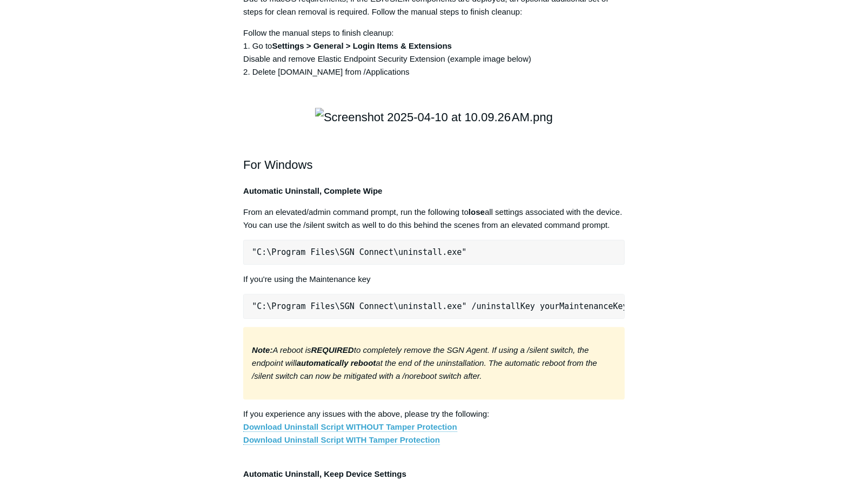  I want to click on p: Follow the manual steps to finish cleanup: 1. Go to Disable and remove Elastic Endpoint Security ..., so click(434, 52).